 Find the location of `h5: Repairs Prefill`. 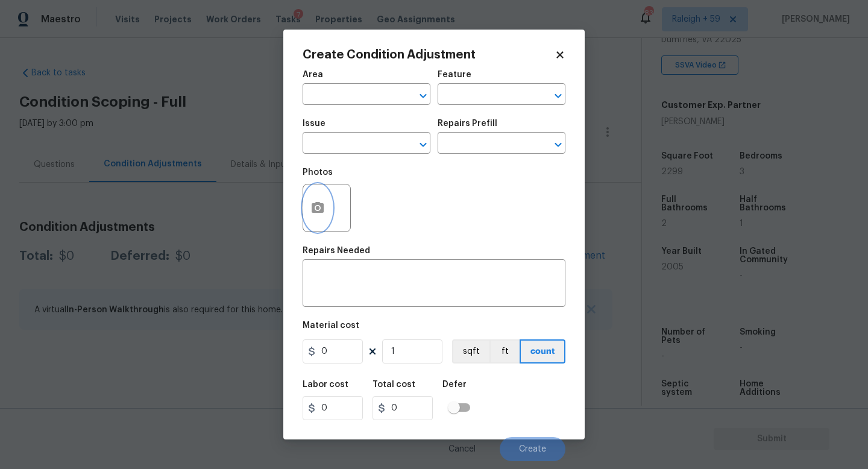

h5: Repairs Prefill is located at coordinates (467, 124).